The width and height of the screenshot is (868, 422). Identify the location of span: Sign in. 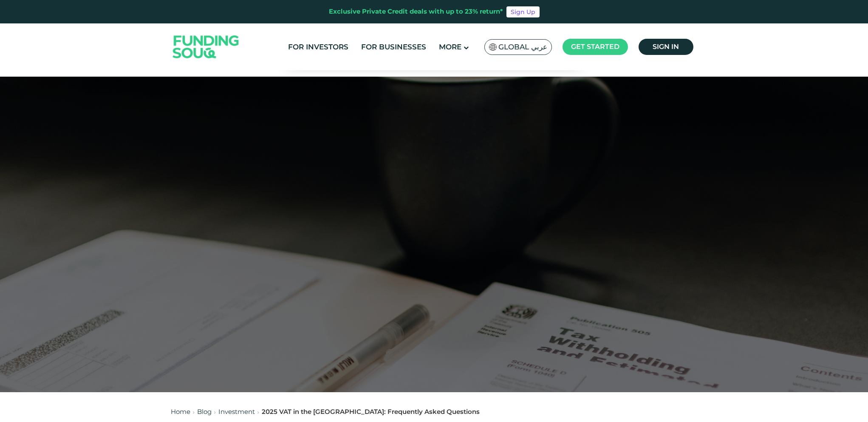
(666, 46).